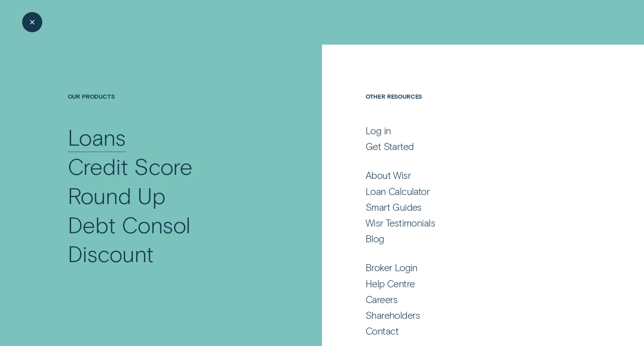  Describe the element at coordinates (470, 207) in the screenshot. I see `a: Smart Guides` at that location.